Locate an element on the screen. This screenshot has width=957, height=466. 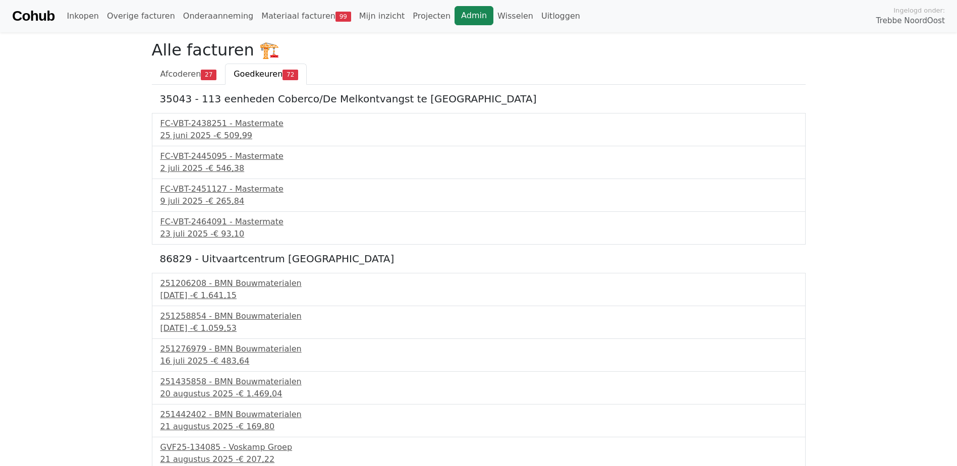
span: € 1.059,53 is located at coordinates (215, 328).